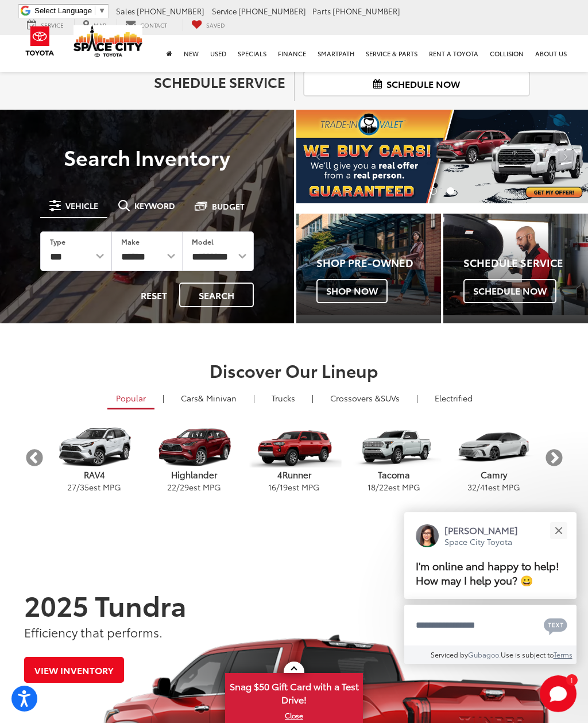  Describe the element at coordinates (146, 25) in the screenshot. I see `a: Contact` at that location.